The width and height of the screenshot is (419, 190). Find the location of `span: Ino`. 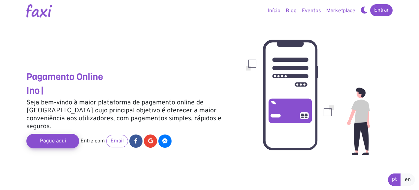

span: Ino is located at coordinates (33, 90).